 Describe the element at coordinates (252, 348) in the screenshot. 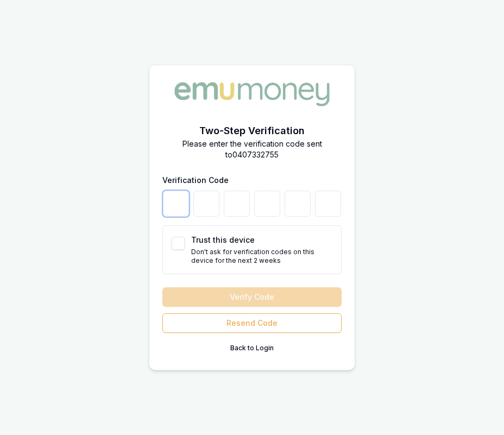

I see `button: Back to Login` at that location.